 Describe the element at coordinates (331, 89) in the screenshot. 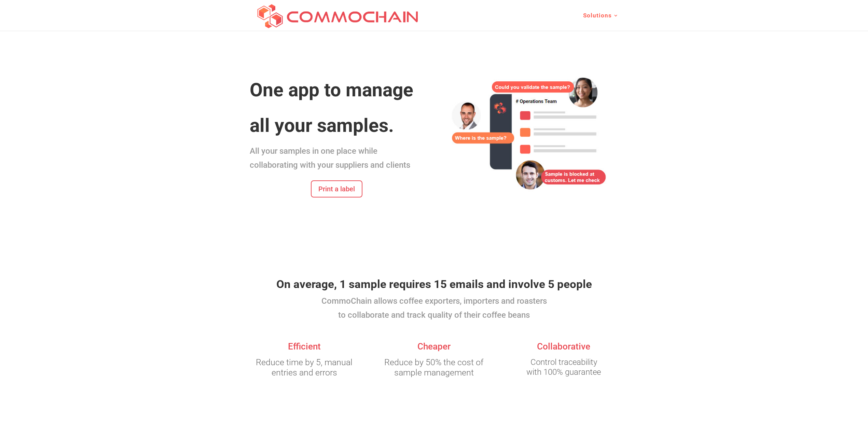

I see `strong: One app to manage` at that location.